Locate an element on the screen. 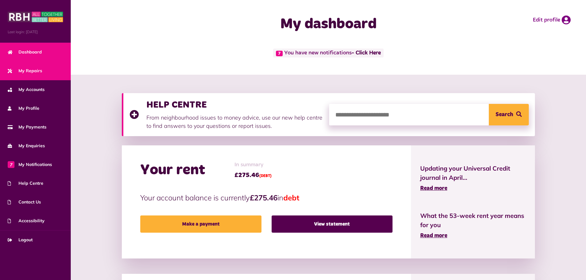  span: My Enquiries is located at coordinates (26, 146).